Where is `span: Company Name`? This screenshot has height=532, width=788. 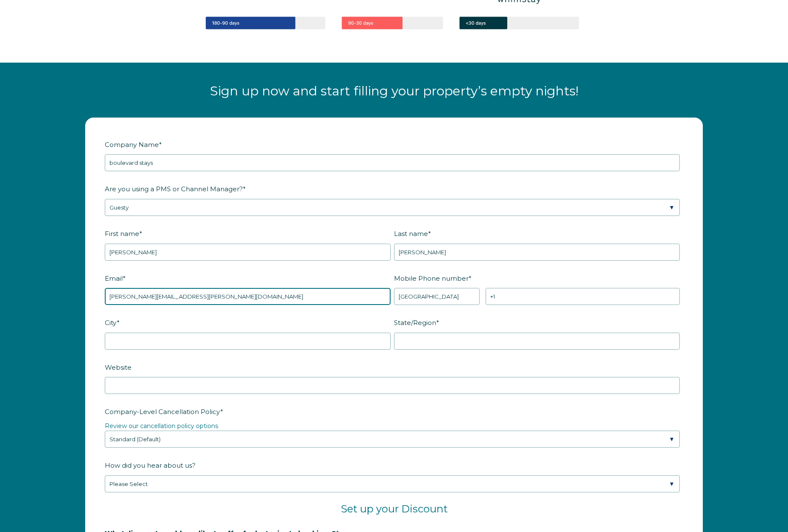 span: Company Name is located at coordinates (131, 144).